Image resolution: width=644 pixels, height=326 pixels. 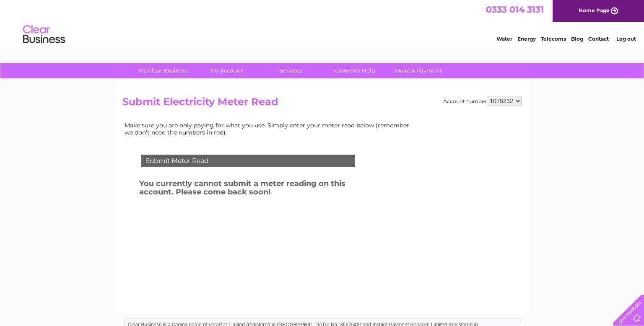 What do you see at coordinates (354, 70) in the screenshot?
I see `a: Customer Help` at bounding box center [354, 70].